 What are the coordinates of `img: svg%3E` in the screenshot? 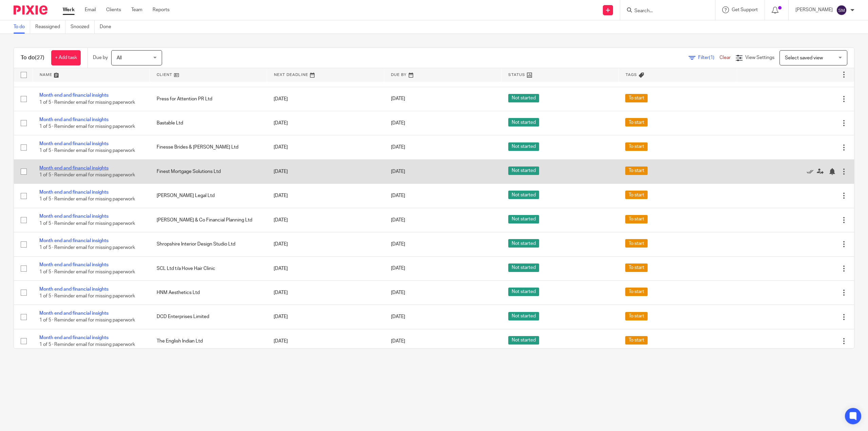 It's located at (842, 10).